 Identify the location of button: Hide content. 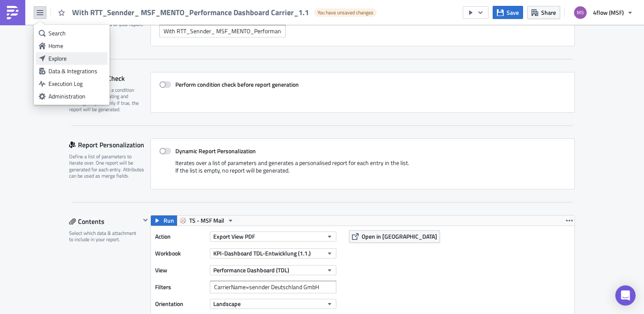
(146, 220).